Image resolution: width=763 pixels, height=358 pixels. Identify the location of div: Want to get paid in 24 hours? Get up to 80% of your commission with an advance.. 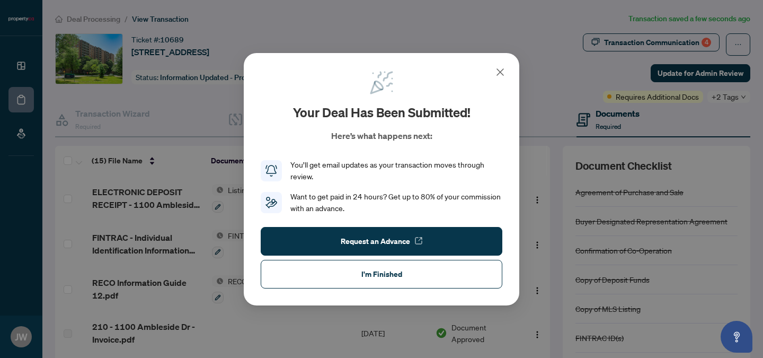
(396, 202).